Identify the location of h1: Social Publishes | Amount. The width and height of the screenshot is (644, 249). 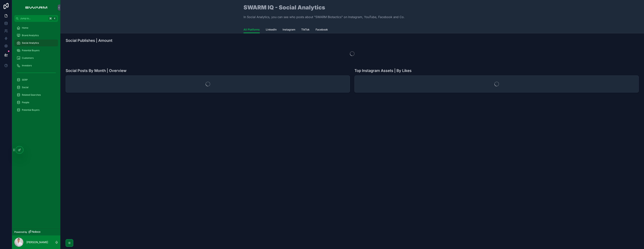
(89, 41).